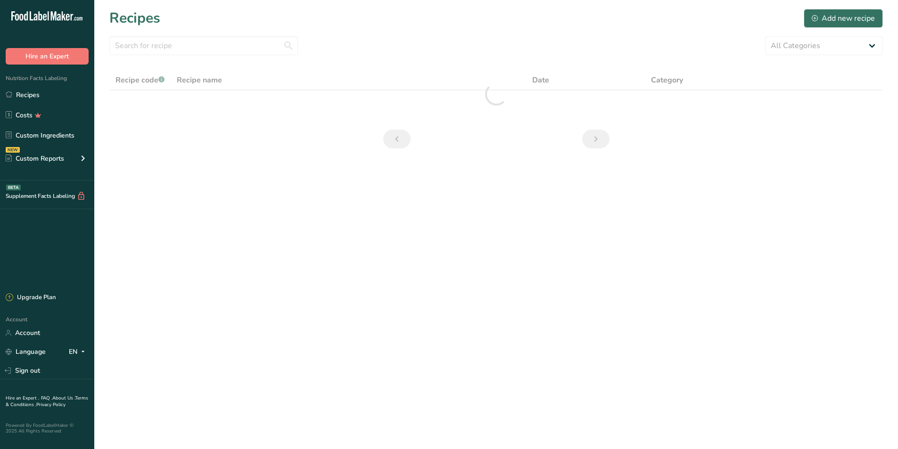 The width and height of the screenshot is (898, 449). I want to click on a: Next page, so click(596, 139).